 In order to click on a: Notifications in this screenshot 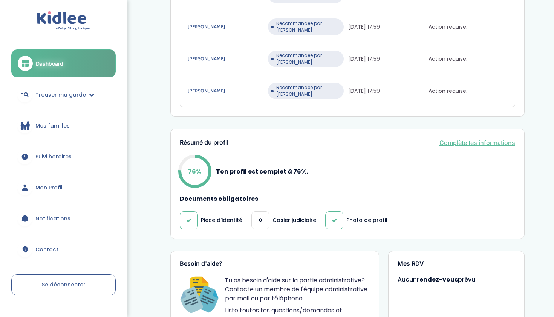, I will do `click(63, 218)`.